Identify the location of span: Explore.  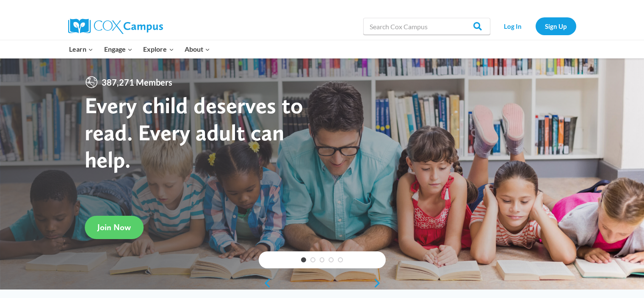
(158, 49).